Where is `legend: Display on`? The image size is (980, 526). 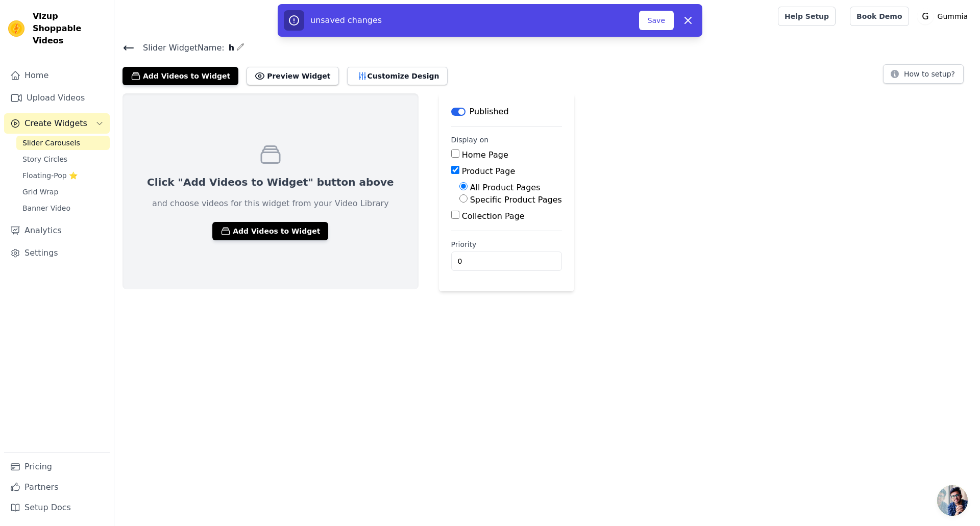 legend: Display on is located at coordinates (470, 140).